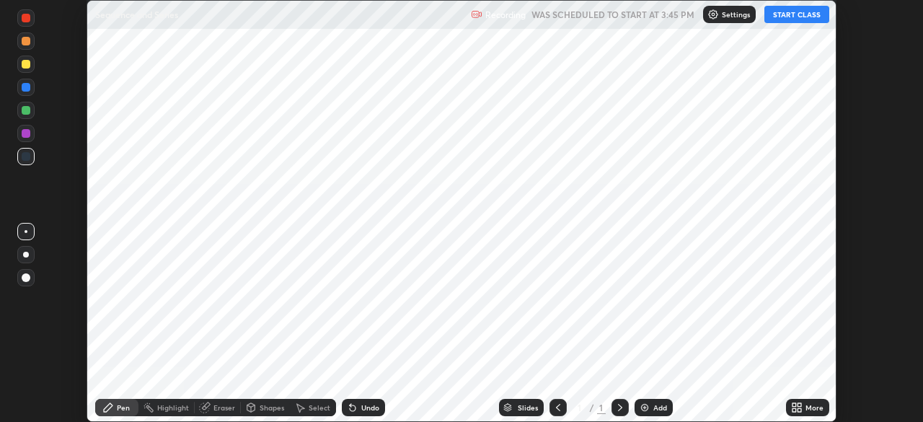 The height and width of the screenshot is (422, 923). Describe the element at coordinates (477, 14) in the screenshot. I see `img: recording.375f2c34.svg` at that location.